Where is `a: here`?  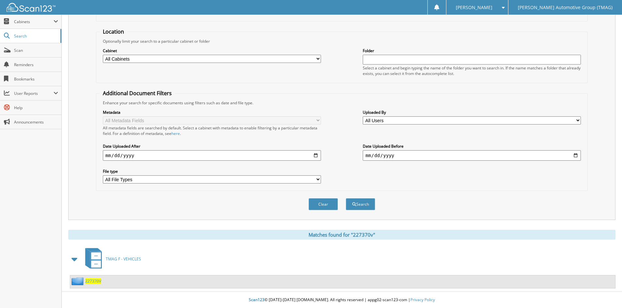 a: here is located at coordinates (176, 133).